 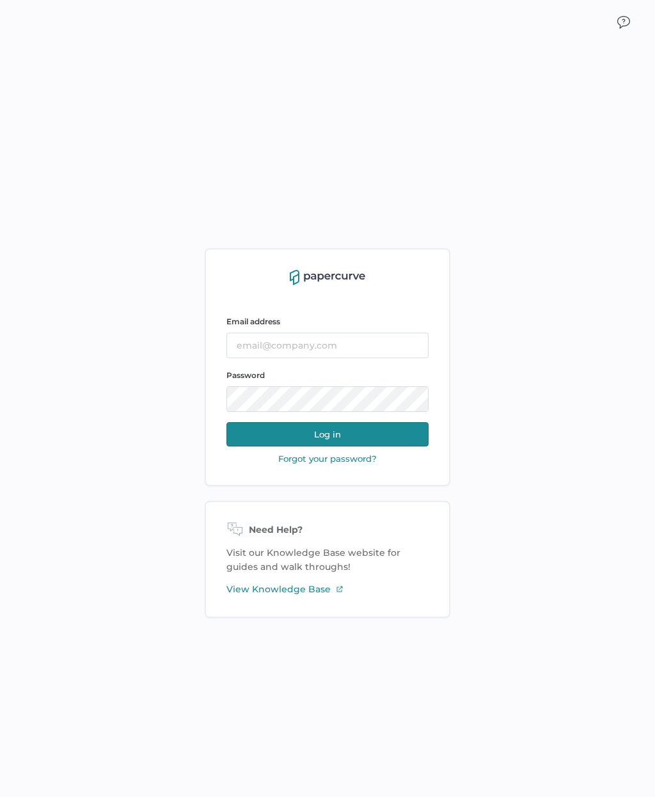 I want to click on input: email@company.com, so click(x=328, y=346).